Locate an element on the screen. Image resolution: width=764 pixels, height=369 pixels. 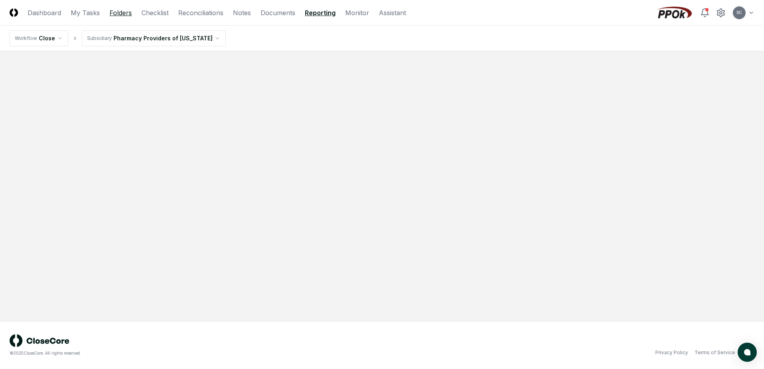
nav: breadcrumb is located at coordinates (118, 38).